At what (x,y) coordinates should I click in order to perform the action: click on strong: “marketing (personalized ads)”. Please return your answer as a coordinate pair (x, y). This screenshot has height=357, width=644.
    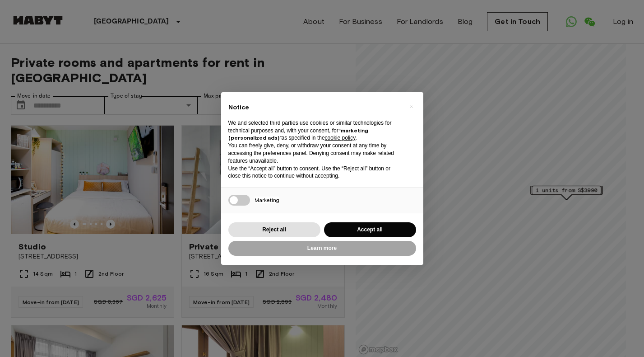
    Looking at the image, I should click on (298, 134).